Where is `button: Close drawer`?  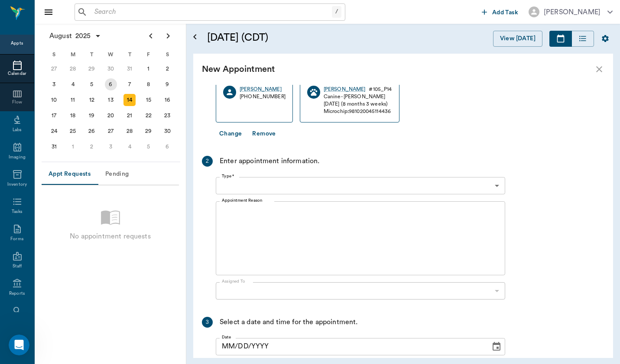 button: Close drawer is located at coordinates (49, 12).